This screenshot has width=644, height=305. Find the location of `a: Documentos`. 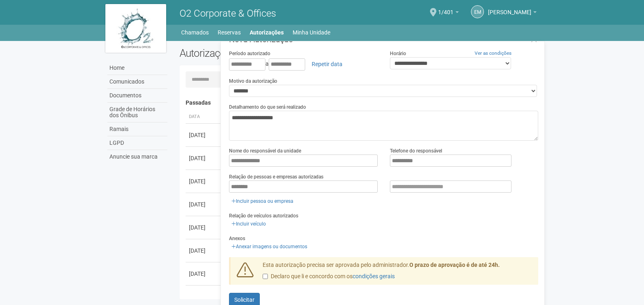

a: Documentos is located at coordinates (138, 96).